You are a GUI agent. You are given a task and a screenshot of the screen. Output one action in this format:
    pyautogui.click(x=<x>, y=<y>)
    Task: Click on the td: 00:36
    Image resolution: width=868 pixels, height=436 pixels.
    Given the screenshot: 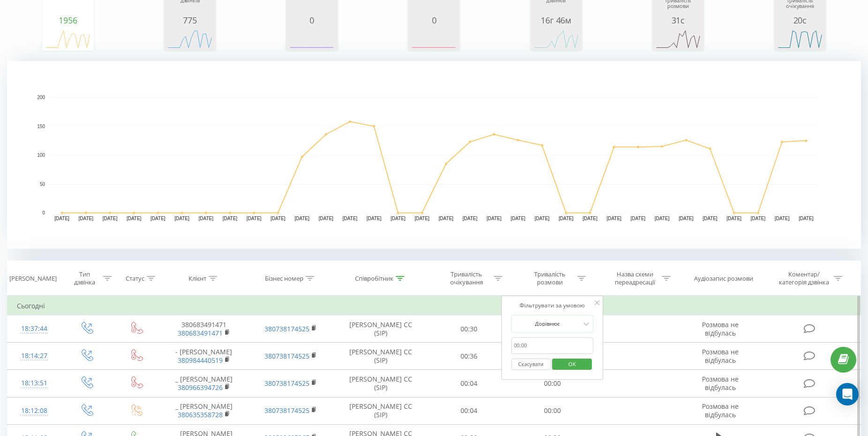 What is the action you would take?
    pyautogui.click(x=469, y=356)
    